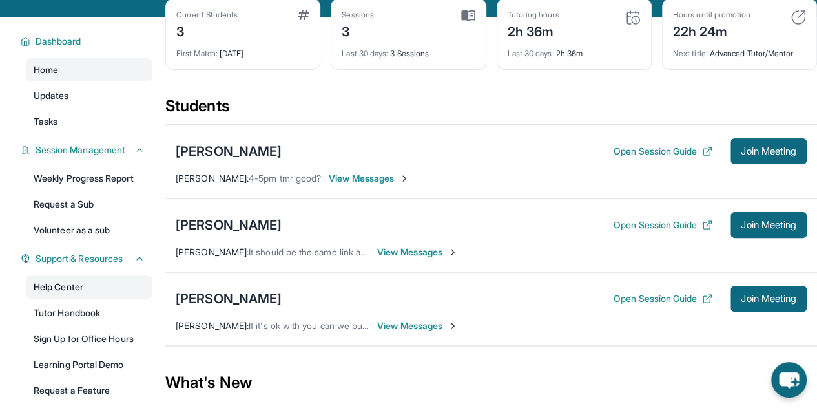 The height and width of the screenshot is (408, 817). I want to click on div: Sessions, so click(358, 15).